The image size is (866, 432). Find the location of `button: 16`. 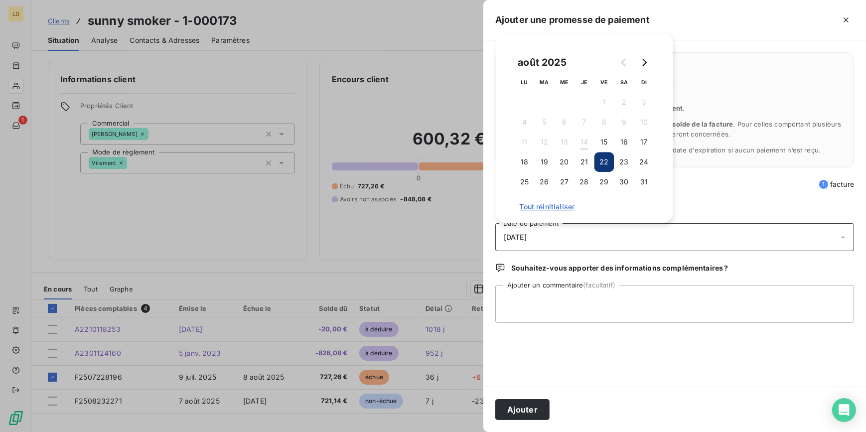

button: 16 is located at coordinates (625, 142).